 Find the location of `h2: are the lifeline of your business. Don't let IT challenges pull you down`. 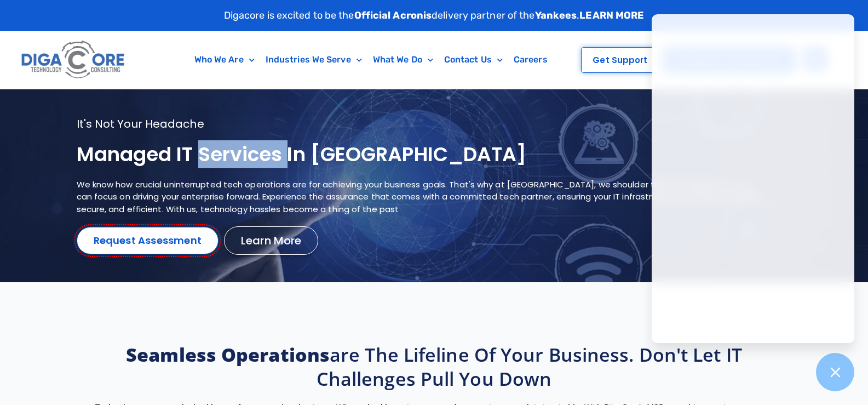

h2: are the lifeline of your business. Don't let IT challenges pull you down is located at coordinates (434, 366).